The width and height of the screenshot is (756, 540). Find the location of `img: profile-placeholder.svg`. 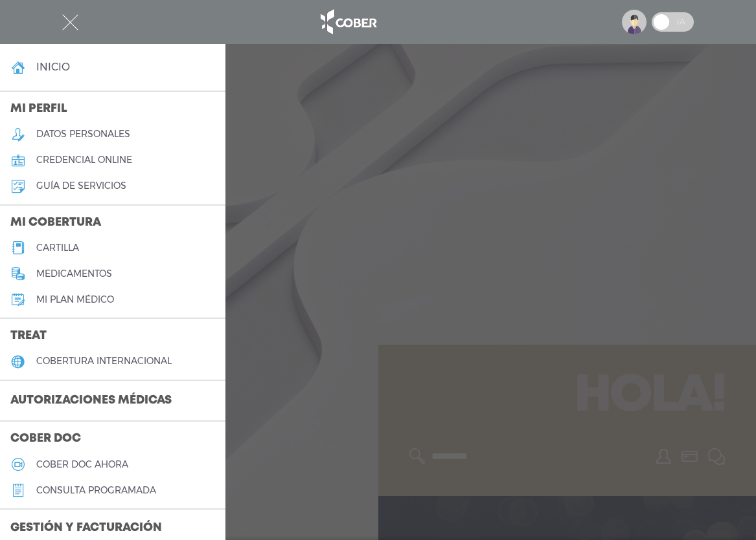

img: profile-placeholder.svg is located at coordinates (634, 22).